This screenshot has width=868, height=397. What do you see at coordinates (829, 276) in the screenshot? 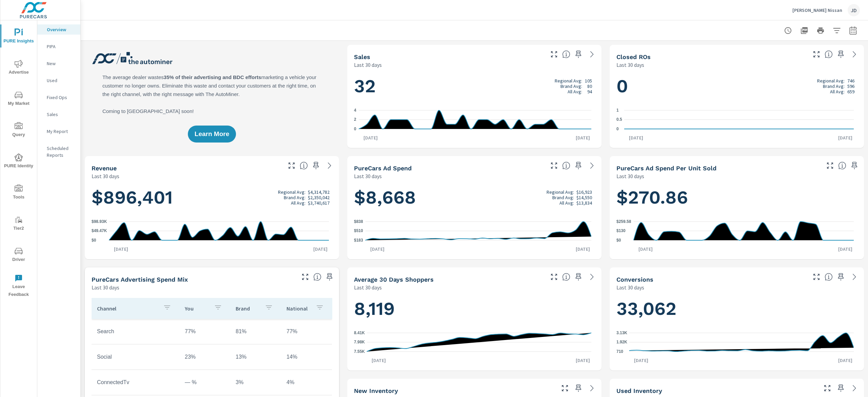
I see `span: The number of dealer-specified goals completed by a visitor. [Source: This data is provided by th...` at bounding box center [829, 276].